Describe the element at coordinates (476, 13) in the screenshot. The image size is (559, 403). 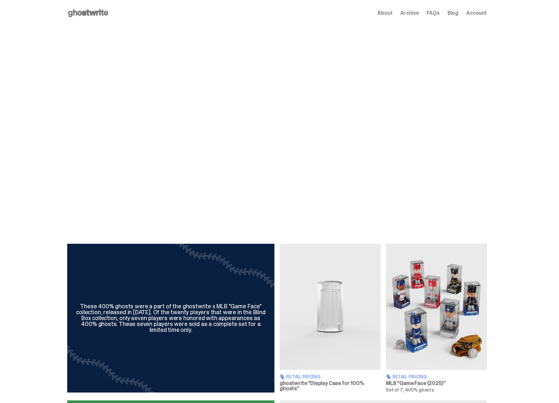
I see `a: Account` at that location.